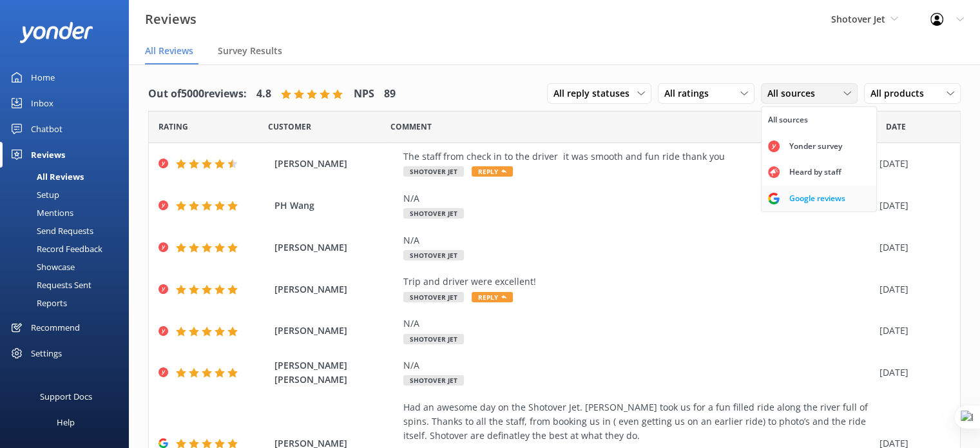  What do you see at coordinates (68, 249) in the screenshot?
I see `a: Record Feedback` at bounding box center [68, 249].